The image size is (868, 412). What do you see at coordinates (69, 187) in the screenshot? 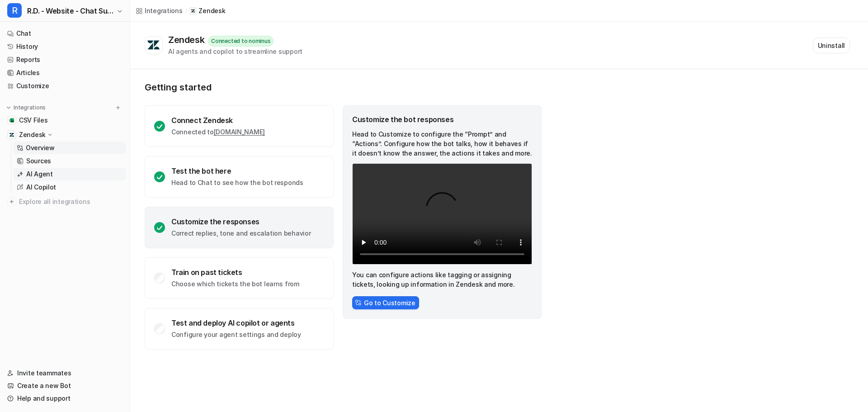
I see `a: AI Copilot` at bounding box center [69, 187].